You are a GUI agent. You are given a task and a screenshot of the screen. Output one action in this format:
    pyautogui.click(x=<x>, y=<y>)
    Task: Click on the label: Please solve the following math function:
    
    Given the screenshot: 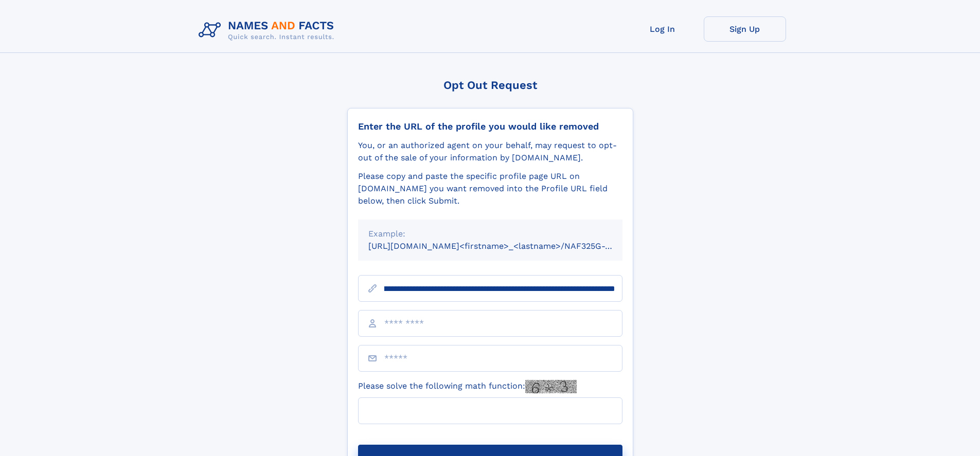 What is the action you would take?
    pyautogui.click(x=467, y=387)
    